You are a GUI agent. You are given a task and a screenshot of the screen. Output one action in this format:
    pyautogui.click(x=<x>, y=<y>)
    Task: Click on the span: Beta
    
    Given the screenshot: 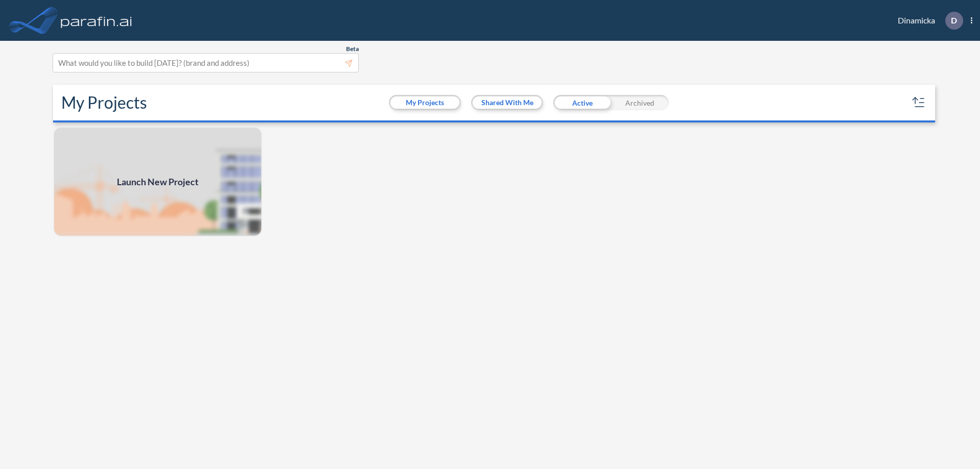 What is the action you would take?
    pyautogui.click(x=352, y=49)
    